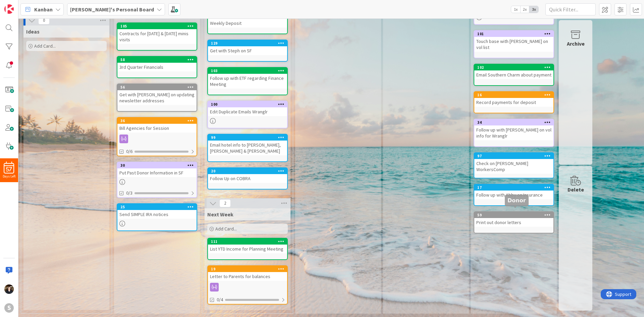  I want to click on div: Send SIMPLE IRA notices, so click(157, 214).